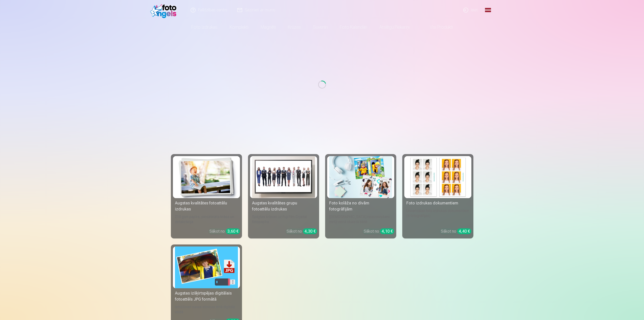 The image size is (644, 320). Describe the element at coordinates (207, 219) in the screenshot. I see `div: 210 gsm papīrs, piesātināta krāsa un detalizācija` at that location.